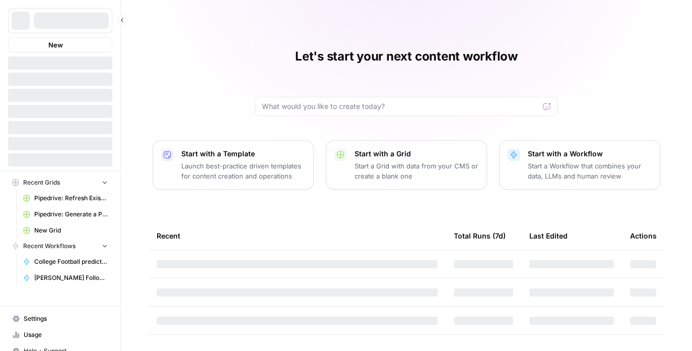 The width and height of the screenshot is (692, 351). Describe the element at coordinates (233, 165) in the screenshot. I see `button: Start with a TemplateLaunch best-practice driven templates for content creation and operations` at that location.